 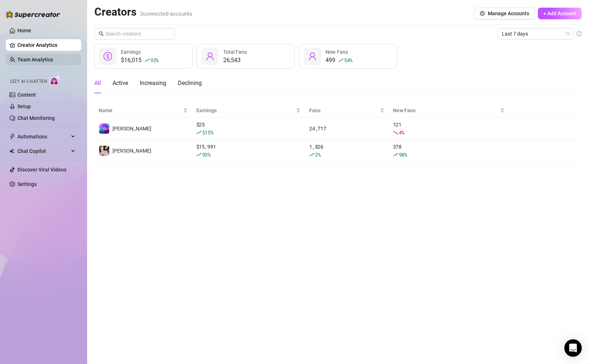 What do you see at coordinates (140, 110) in the screenshot?
I see `span: Name` at bounding box center [140, 110].